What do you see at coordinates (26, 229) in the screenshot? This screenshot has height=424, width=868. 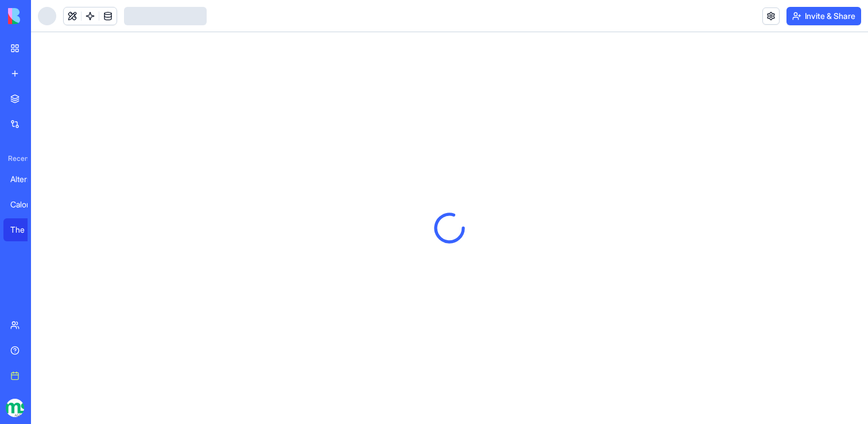 I see `div: The Natural Doctor` at bounding box center [26, 229].